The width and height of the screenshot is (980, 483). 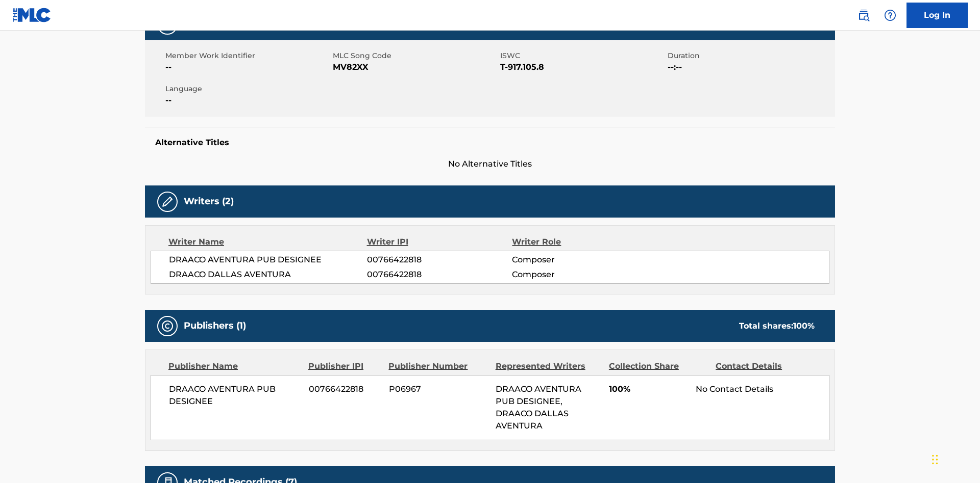 What do you see at coordinates (438, 389) in the screenshot?
I see `span: P06967` at bounding box center [438, 389].